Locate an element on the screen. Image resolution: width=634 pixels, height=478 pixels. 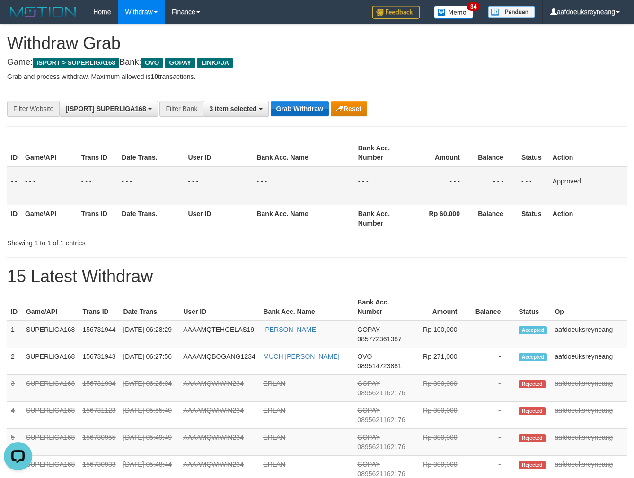
td: 156731904 is located at coordinates (99, 388).